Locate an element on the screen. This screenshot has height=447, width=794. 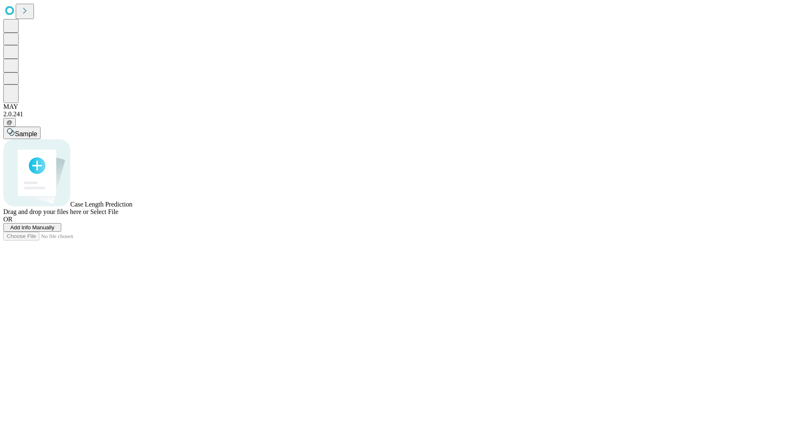
button: Add Info Manually is located at coordinates (32, 227).